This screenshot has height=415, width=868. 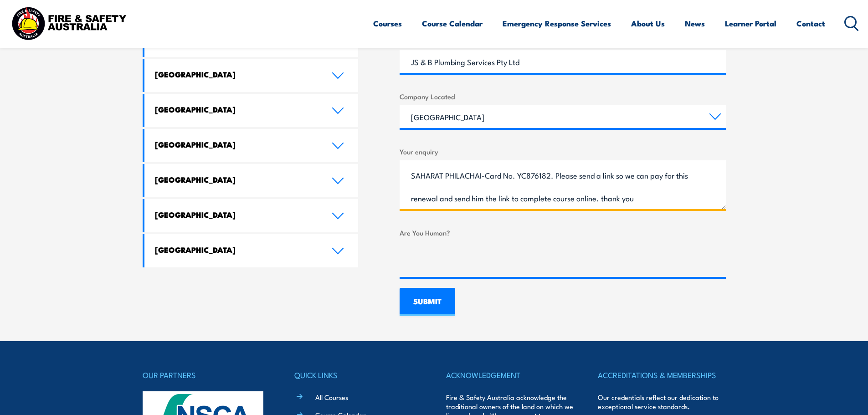 What do you see at coordinates (206, 375) in the screenshot?
I see `h4: OUR PARTNERS` at bounding box center [206, 375].